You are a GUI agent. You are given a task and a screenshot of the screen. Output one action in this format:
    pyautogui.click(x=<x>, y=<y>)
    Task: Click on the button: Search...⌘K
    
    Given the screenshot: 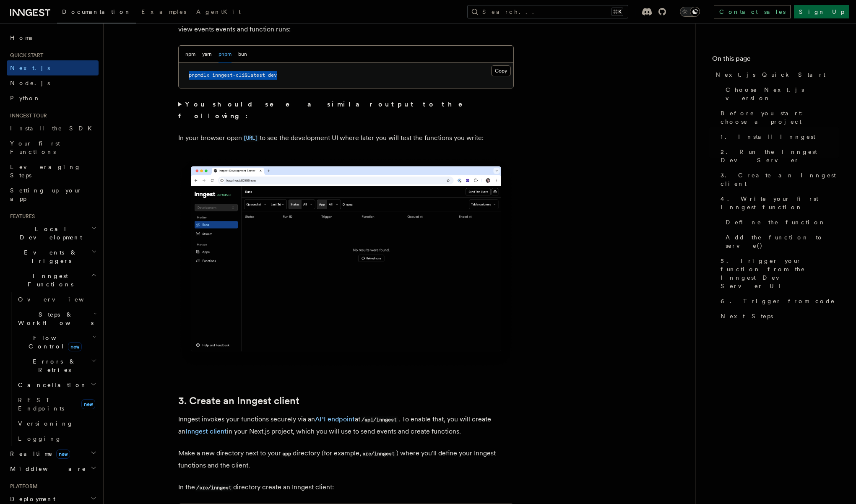 What is the action you would take?
    pyautogui.click(x=548, y=12)
    